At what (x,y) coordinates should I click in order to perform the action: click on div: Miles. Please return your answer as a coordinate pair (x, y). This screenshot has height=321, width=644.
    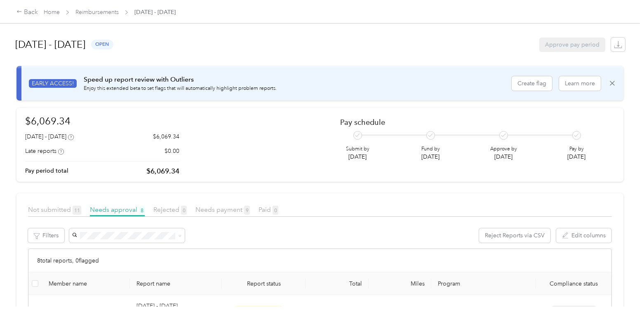
    Looking at the image, I should click on (400, 283).